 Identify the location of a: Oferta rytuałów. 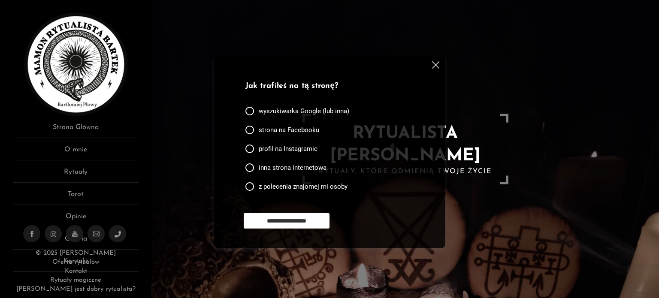
(75, 262).